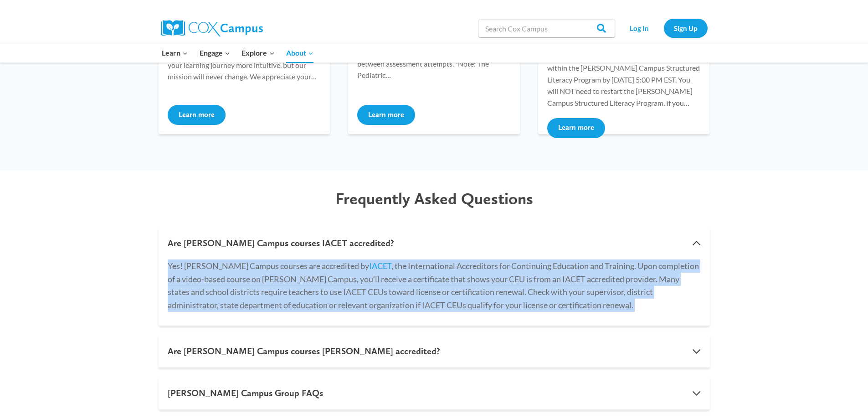  I want to click on a: IACET, so click(380, 266).